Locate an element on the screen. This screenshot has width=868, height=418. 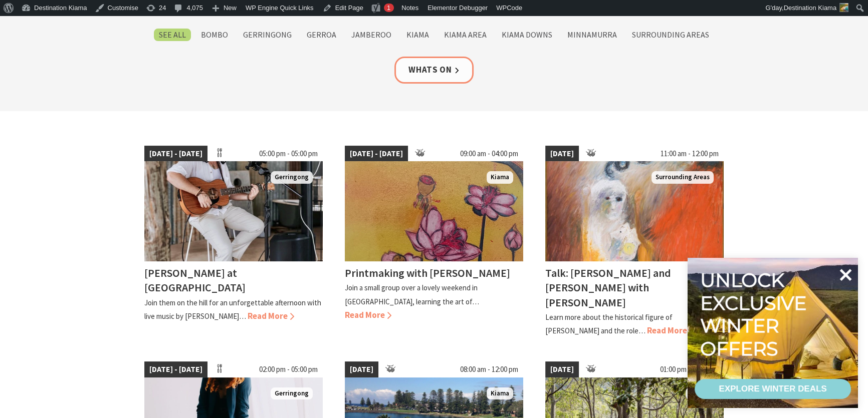
img: Printmaking is located at coordinates (434, 212).